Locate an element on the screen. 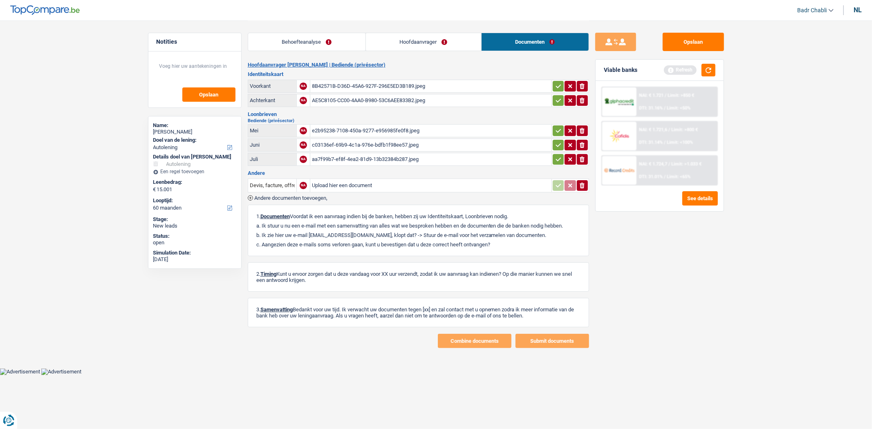  img: Cofidis is located at coordinates (620, 136).